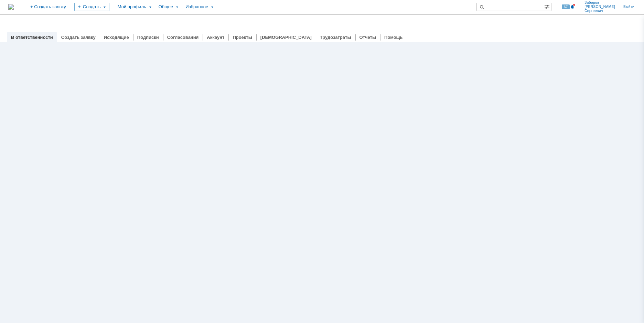 The height and width of the screenshot is (323, 644). Describe the element at coordinates (368, 37) in the screenshot. I see `a: Отчеты` at that location.